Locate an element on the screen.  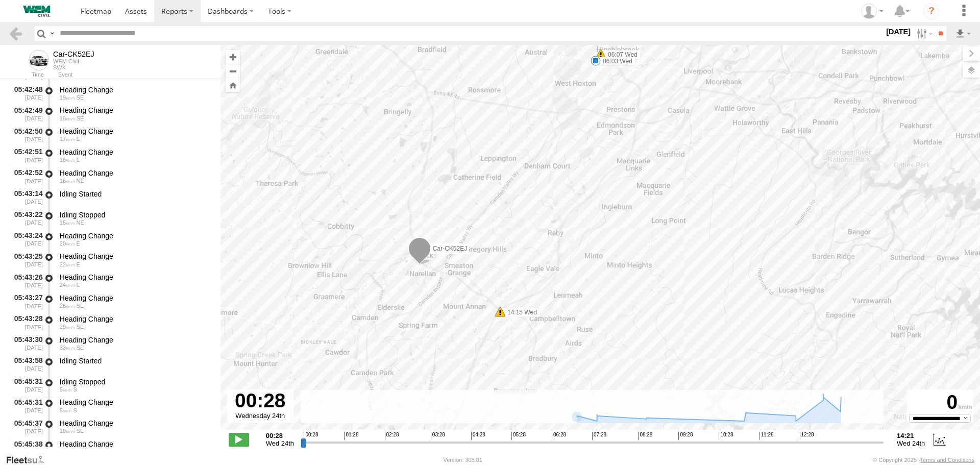
div: Kevin Webb is located at coordinates (872, 11).